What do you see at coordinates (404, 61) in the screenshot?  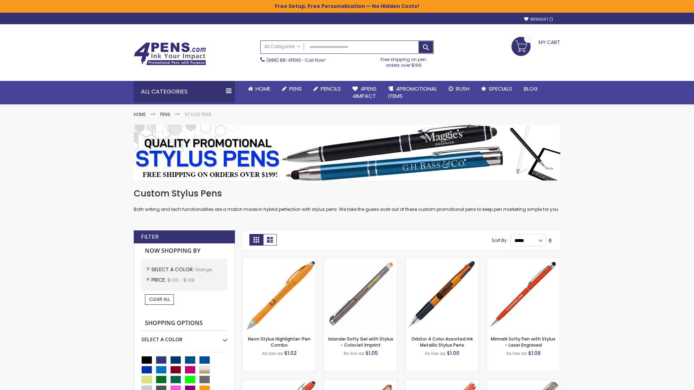 I see `div: Free shipping on pen orders over $199` at bounding box center [404, 61].